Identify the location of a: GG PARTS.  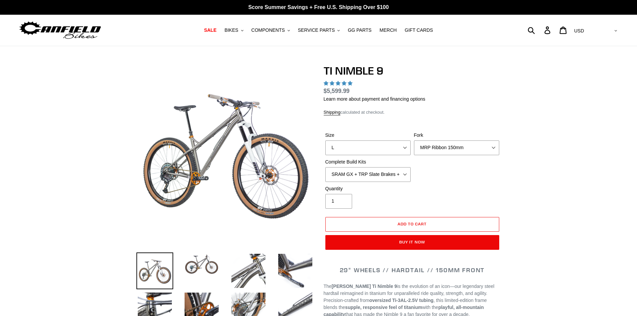
(359, 30).